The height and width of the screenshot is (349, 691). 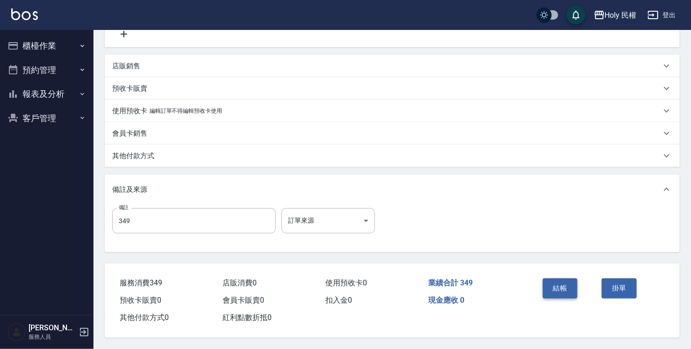 I want to click on span: 紅利點數折抵 0, so click(x=247, y=317).